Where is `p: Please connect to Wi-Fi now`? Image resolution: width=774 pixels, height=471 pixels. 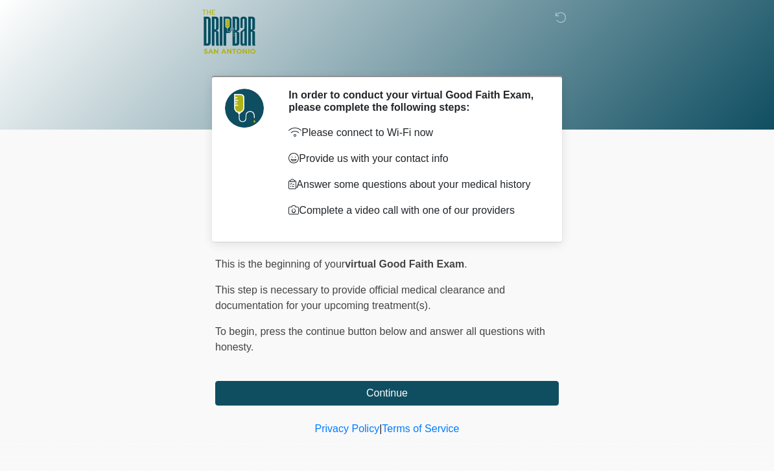 p: Please connect to Wi-Fi now is located at coordinates (413, 133).